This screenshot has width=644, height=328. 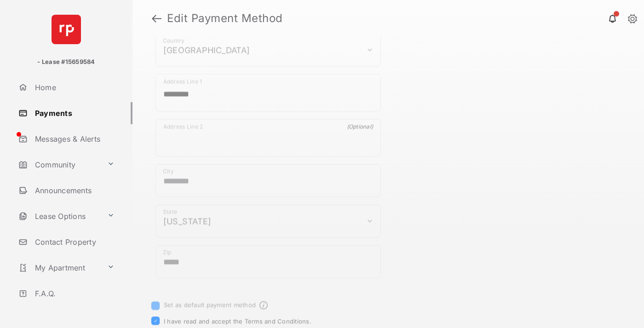 I want to click on div: payment_method_screening[postal_addresses][locality], so click(x=268, y=180).